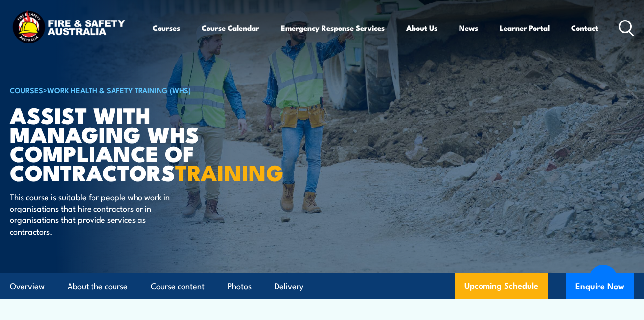 The image size is (644, 320). What do you see at coordinates (525, 28) in the screenshot?
I see `a: Learner Portal` at bounding box center [525, 28].